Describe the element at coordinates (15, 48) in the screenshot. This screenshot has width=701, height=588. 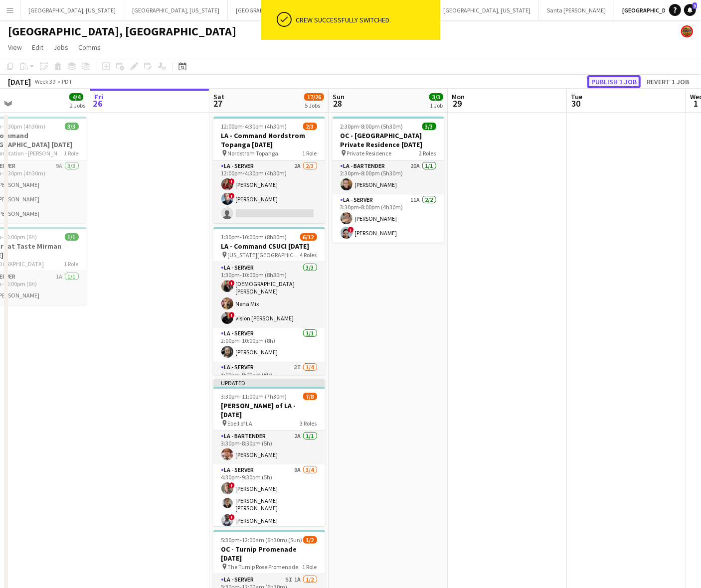
I see `a: View` at that location.